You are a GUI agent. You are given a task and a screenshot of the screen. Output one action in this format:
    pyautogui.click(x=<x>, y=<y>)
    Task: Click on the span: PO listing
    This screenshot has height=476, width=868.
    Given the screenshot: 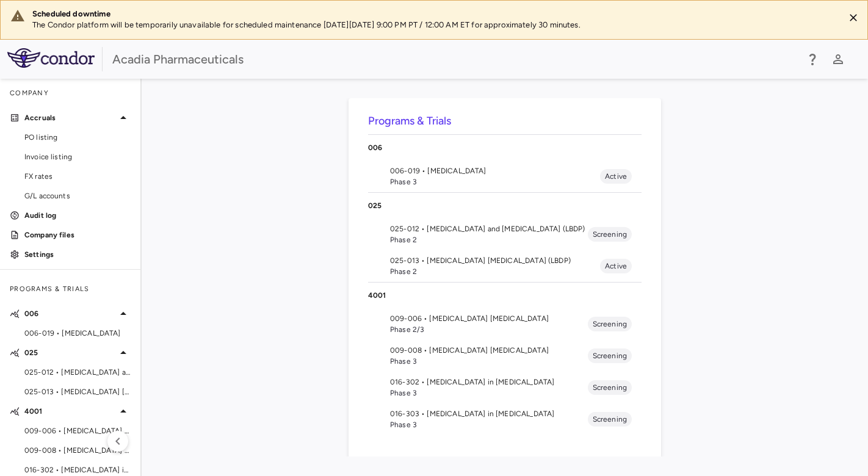 What is the action you would take?
    pyautogui.click(x=77, y=137)
    